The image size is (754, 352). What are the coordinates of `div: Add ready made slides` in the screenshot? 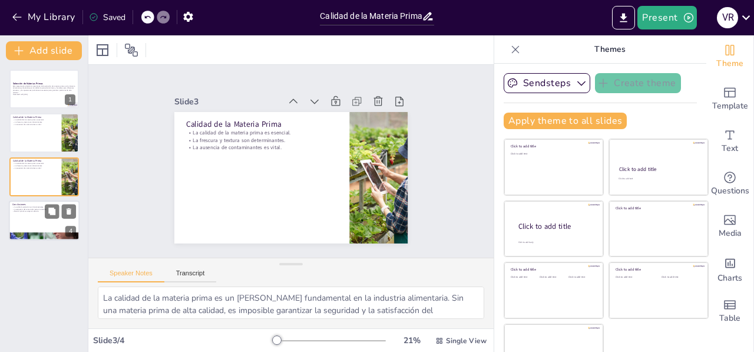 It's located at (730, 99).